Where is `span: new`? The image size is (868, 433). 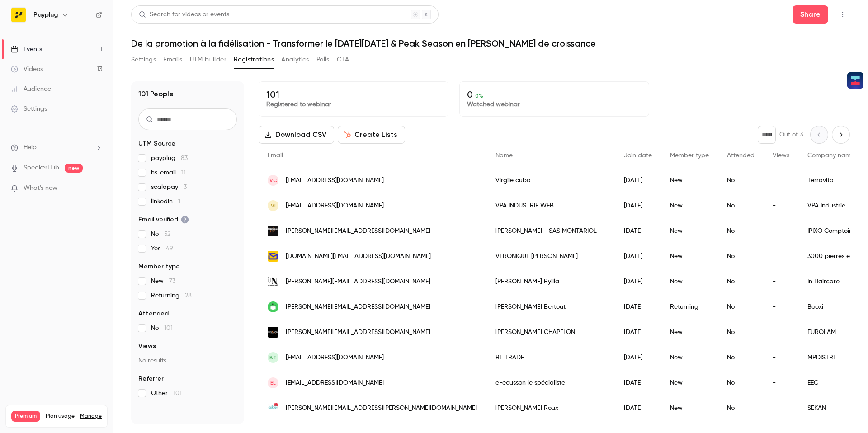 span: new is located at coordinates (74, 168).